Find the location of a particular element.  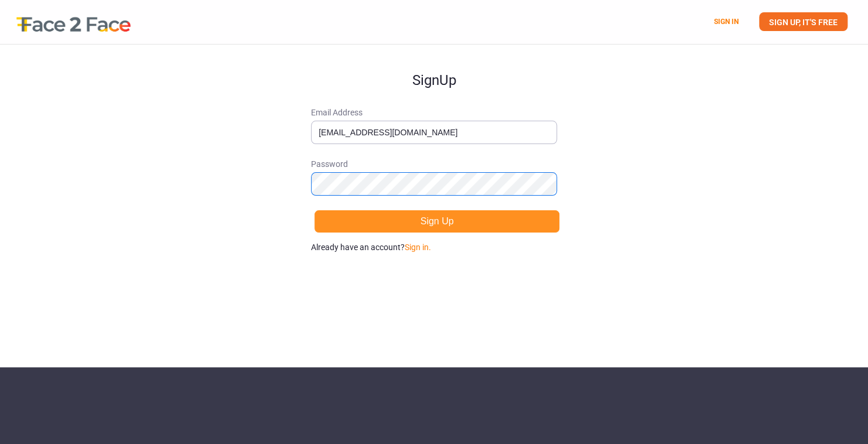

input: Password is located at coordinates (434, 184).